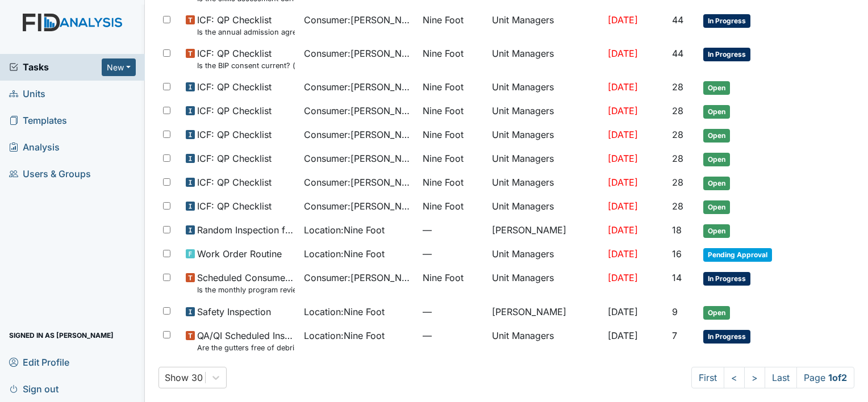  What do you see at coordinates (344, 230) in the screenshot?
I see `span: Location : Nine Foot` at bounding box center [344, 230].